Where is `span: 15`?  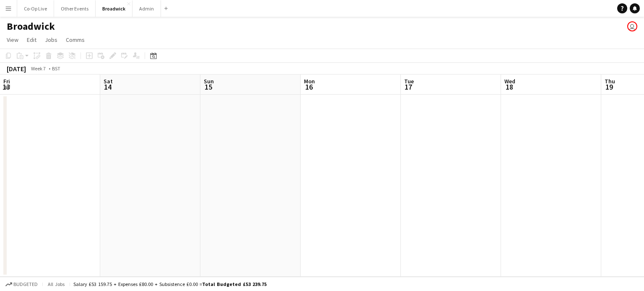
span: 15 is located at coordinates (208, 86).